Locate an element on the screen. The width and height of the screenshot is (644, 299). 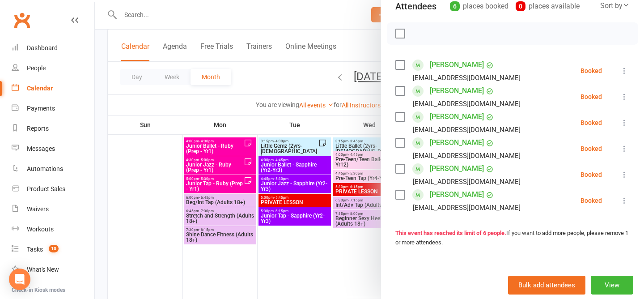
a: Dashboard is located at coordinates (53, 48).